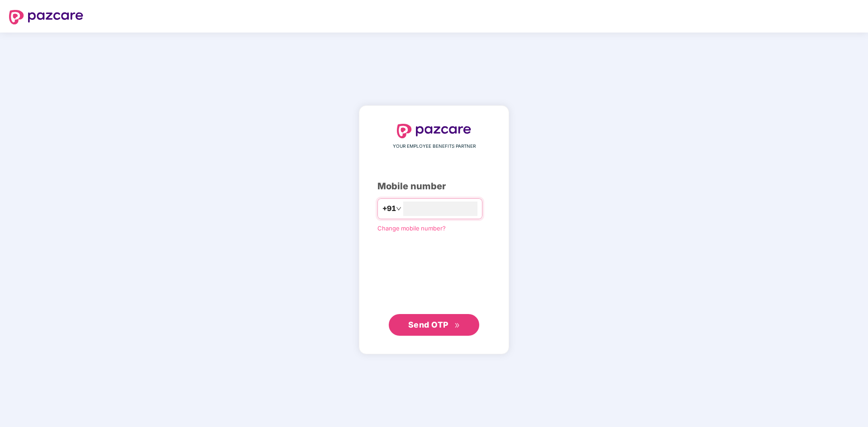  What do you see at coordinates (434, 186) in the screenshot?
I see `div: Mobile number` at bounding box center [434, 186].